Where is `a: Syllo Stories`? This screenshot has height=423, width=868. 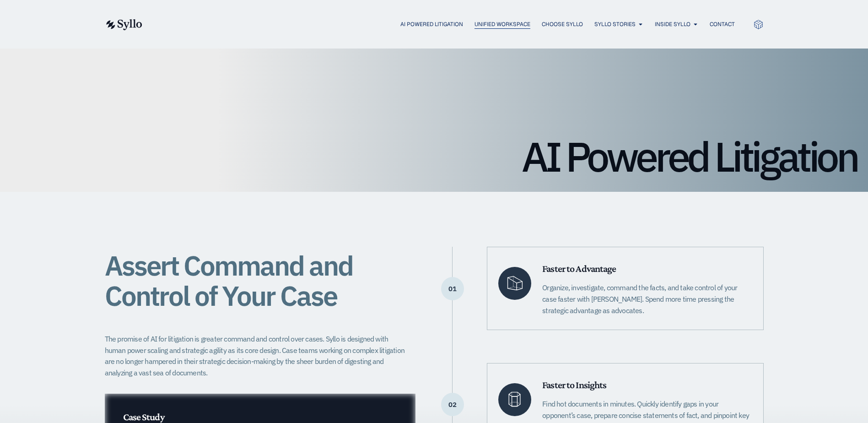
a: Syllo Stories is located at coordinates (615, 24).